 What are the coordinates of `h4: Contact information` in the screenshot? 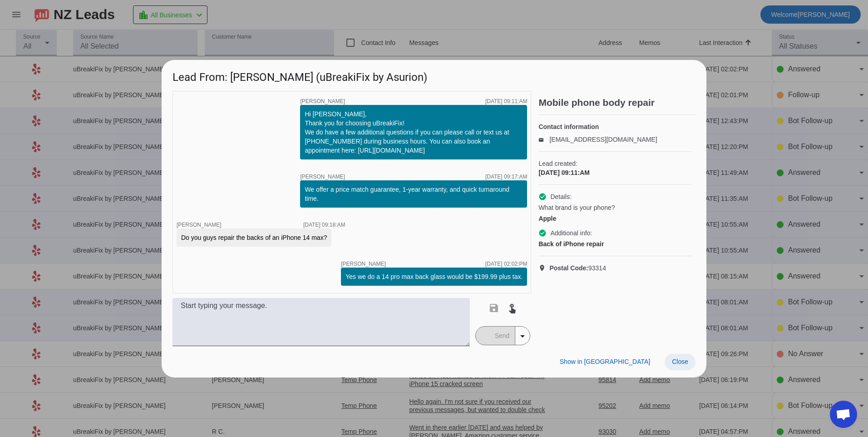 It's located at (615, 127).